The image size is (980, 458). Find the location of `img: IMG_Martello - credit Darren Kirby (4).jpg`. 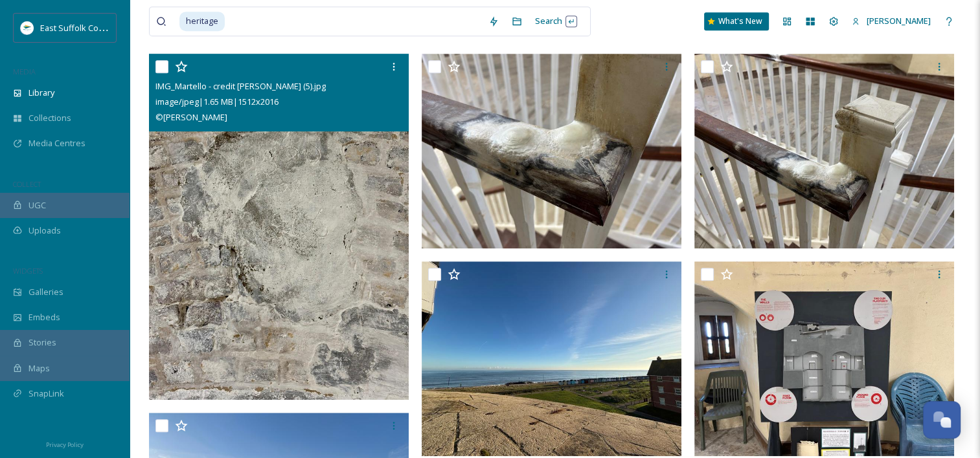

img: IMG_Martello - credit Darren Kirby (4).jpg is located at coordinates (551, 151).